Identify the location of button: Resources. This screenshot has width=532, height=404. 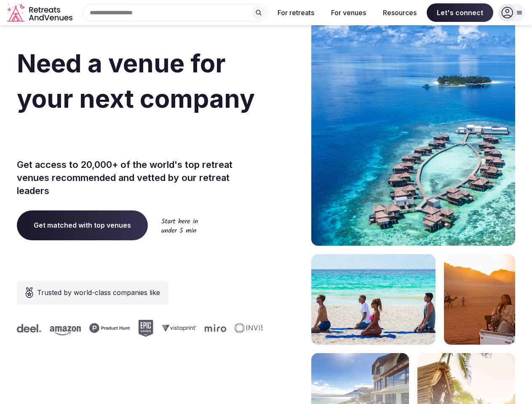
(399, 13).